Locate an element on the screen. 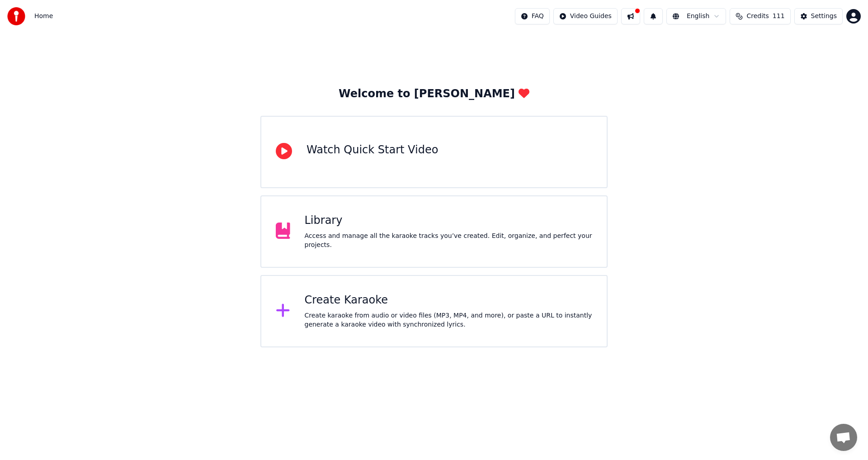 The image size is (868, 460). div: Create Karaoke is located at coordinates (449, 300).